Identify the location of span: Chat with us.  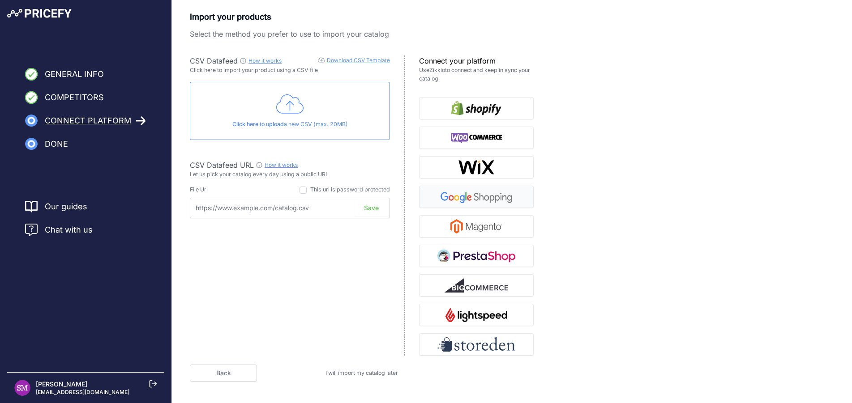
(68, 230).